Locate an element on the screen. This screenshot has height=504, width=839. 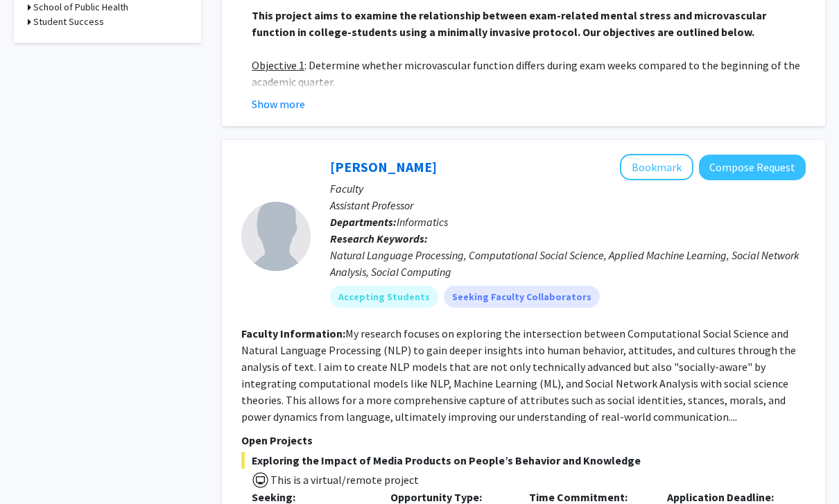
b: Faculty Information: is located at coordinates (293, 334).